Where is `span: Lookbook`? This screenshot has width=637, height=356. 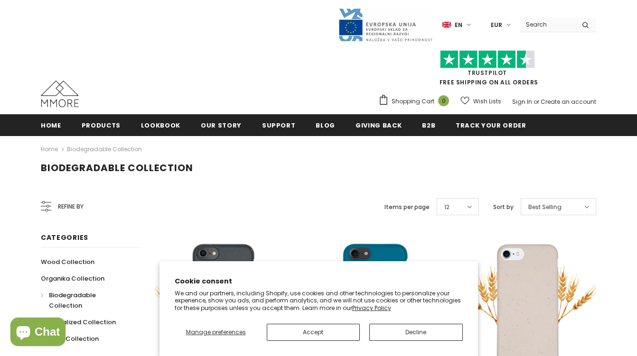 span: Lookbook is located at coordinates (160, 125).